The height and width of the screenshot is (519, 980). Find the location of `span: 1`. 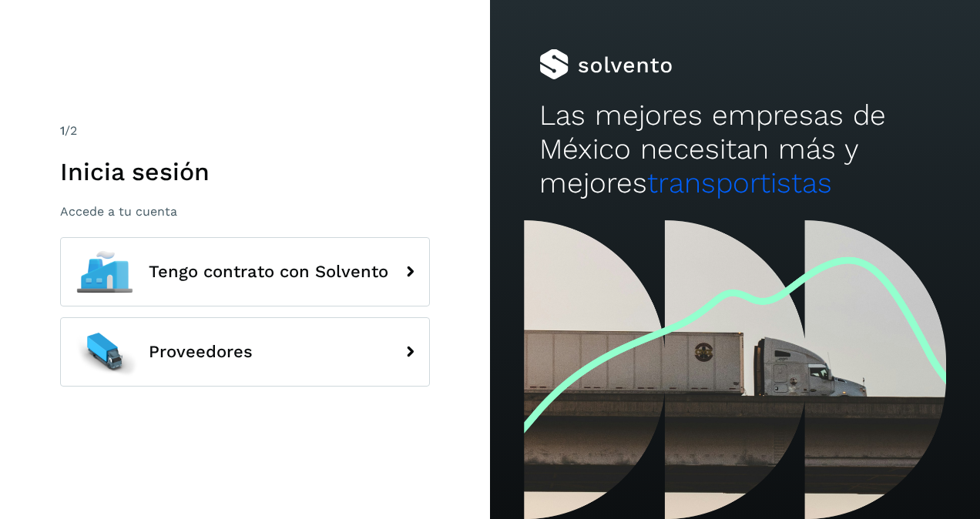

span: 1 is located at coordinates (62, 130).